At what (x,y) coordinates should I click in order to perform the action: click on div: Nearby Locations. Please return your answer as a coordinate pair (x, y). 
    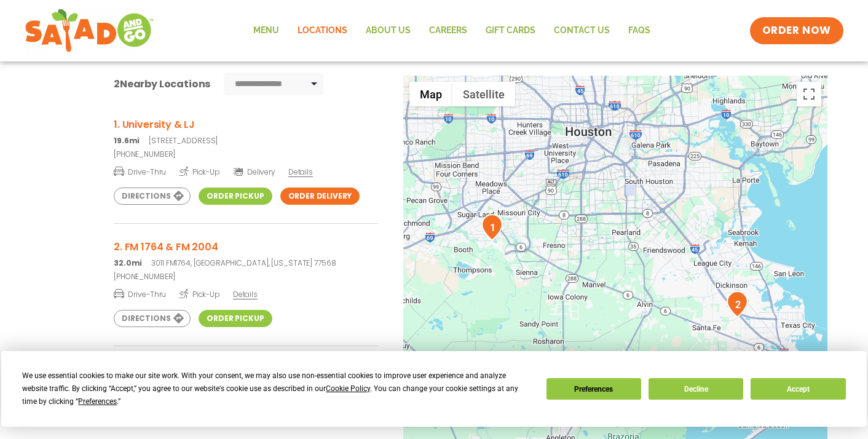
    Looking at the image, I should click on (162, 84).